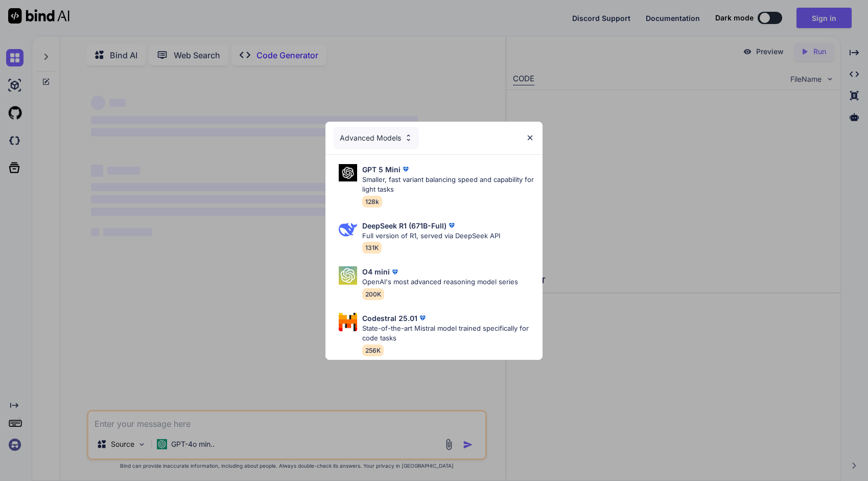 The image size is (868, 481). Describe the element at coordinates (381, 169) in the screenshot. I see `p: GPT 5 Mini` at that location.